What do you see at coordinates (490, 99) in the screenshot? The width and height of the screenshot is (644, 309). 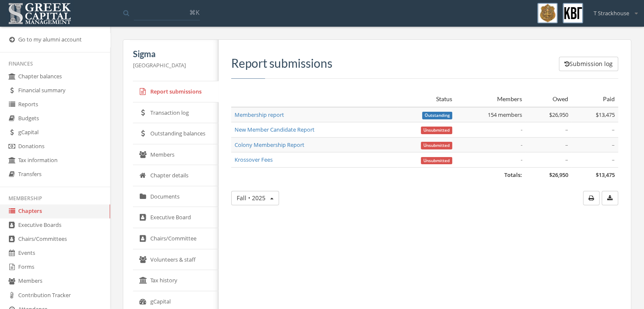 I see `th: Members` at bounding box center [490, 99].